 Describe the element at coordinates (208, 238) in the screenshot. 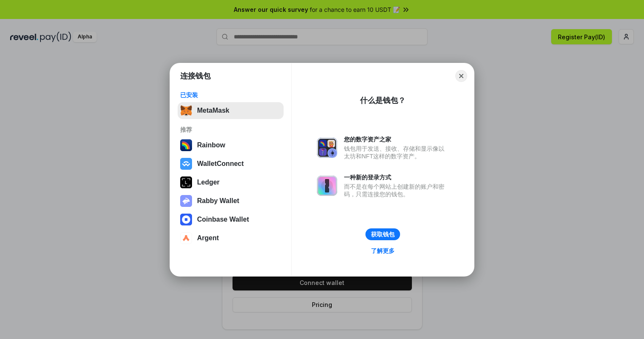

I see `div: Argent` at that location.